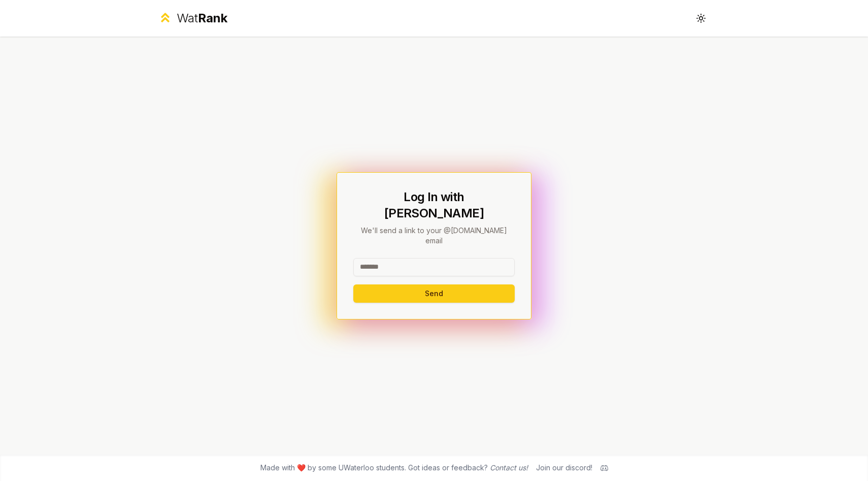  I want to click on a: WatRank, so click(192, 18).